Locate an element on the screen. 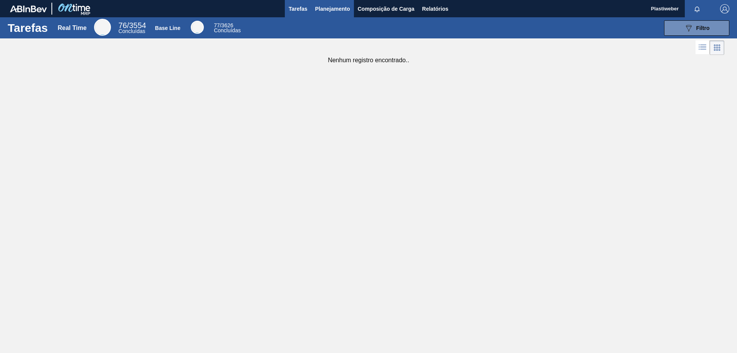 This screenshot has width=737, height=353. span: Filtro is located at coordinates (702, 28).